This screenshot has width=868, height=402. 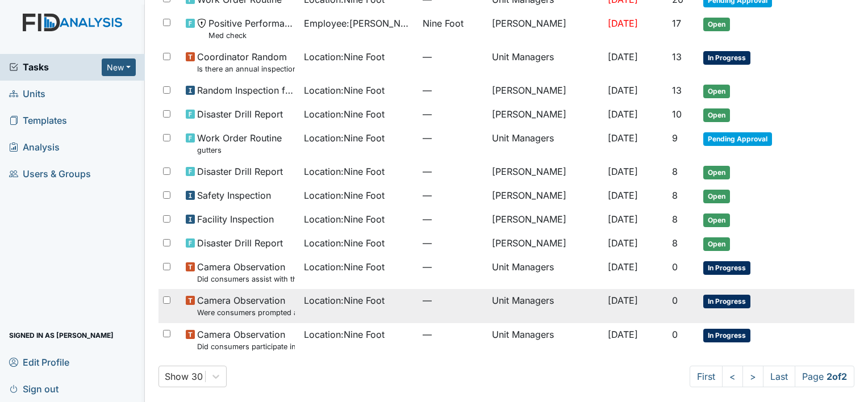 I want to click on a: Tasks, so click(x=55, y=67).